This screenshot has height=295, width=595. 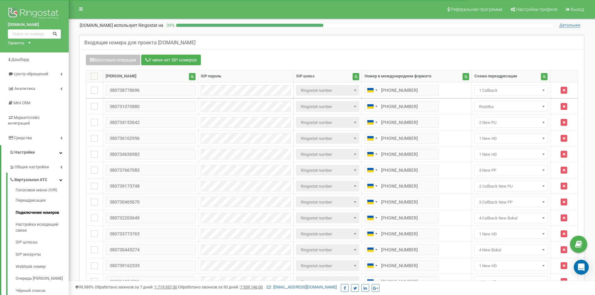 I want to click on a: Настройки, so click(x=35, y=153).